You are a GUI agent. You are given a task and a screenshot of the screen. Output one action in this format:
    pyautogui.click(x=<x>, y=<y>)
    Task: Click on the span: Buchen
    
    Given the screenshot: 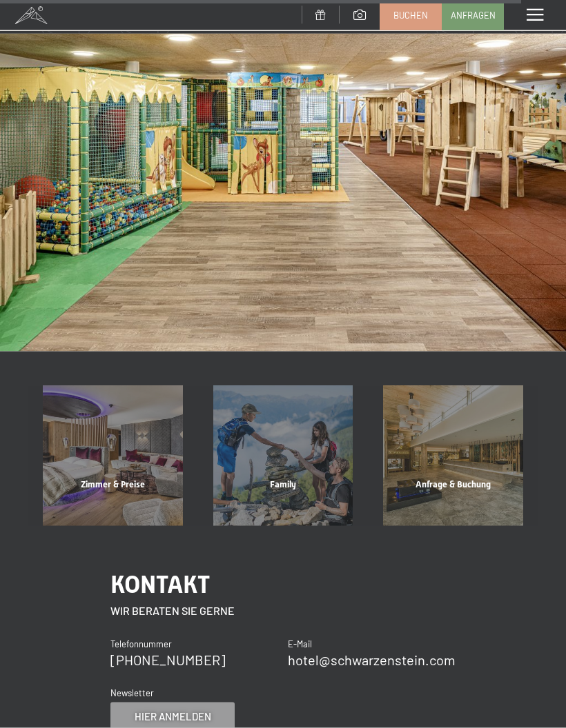 What is the action you would take?
    pyautogui.click(x=411, y=16)
    